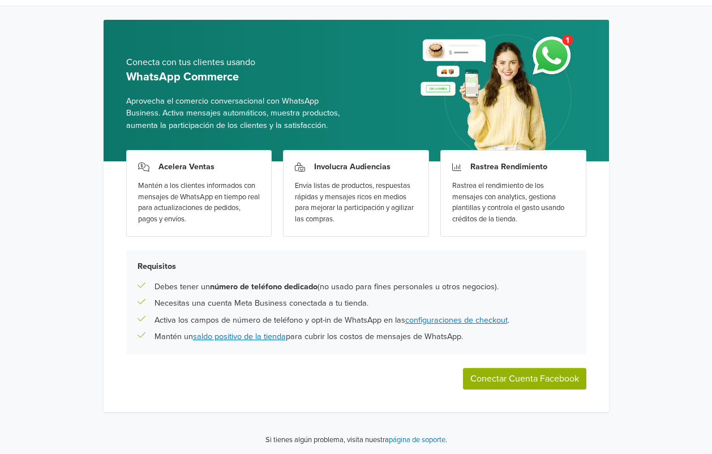  What do you see at coordinates (240, 336) in the screenshot?
I see `a: saldo positivo de la tienda` at bounding box center [240, 336].